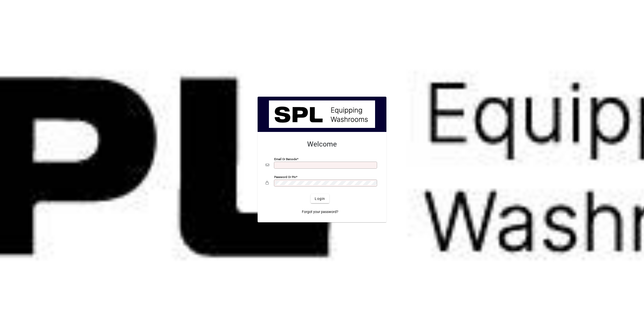 The width and height of the screenshot is (644, 322). Describe the element at coordinates (285, 159) in the screenshot. I see `mat-label: Email or Barcode` at that location.